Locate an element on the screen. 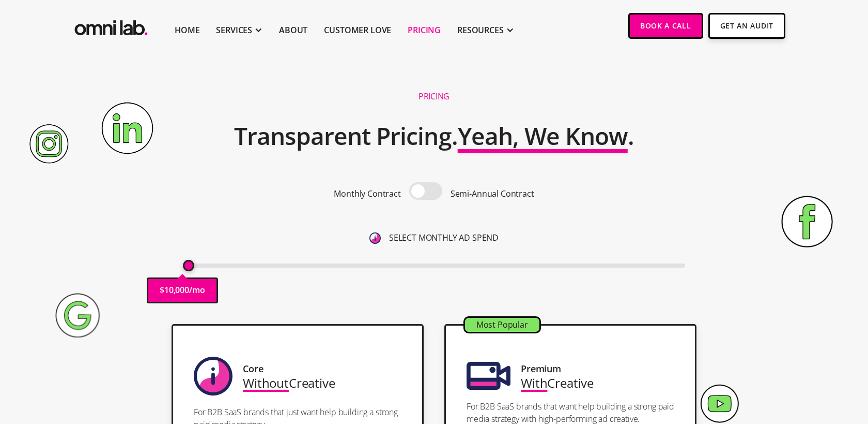 This screenshot has width=868, height=424. a: home is located at coordinates (111, 25).